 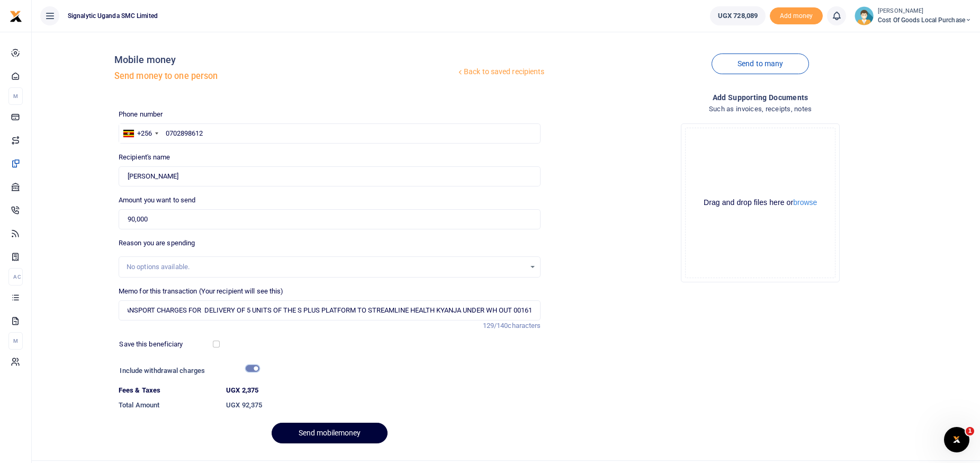 I want to click on h6: UGX 92,375, so click(x=383, y=405).